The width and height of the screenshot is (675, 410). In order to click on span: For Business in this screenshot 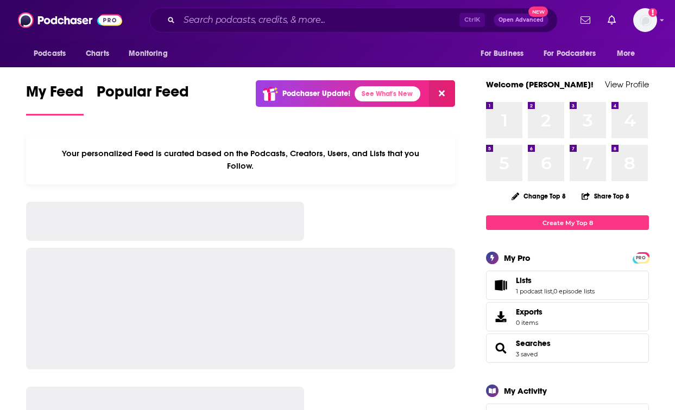, I will do `click(502, 54)`.